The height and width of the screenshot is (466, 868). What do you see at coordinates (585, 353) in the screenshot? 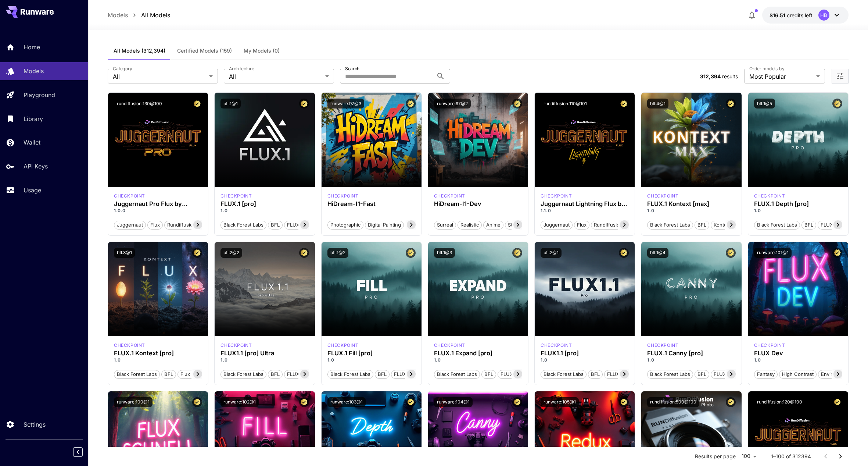
I see `h3: FLUX1.1 [pro]` at bounding box center [585, 353].